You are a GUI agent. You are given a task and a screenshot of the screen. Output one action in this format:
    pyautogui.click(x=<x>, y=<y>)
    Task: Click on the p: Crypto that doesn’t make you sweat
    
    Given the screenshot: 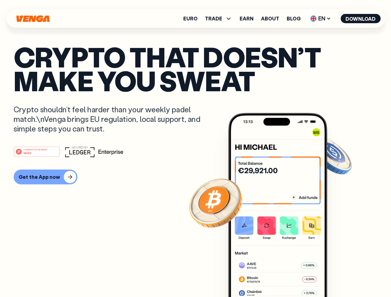 What is the action you would take?
    pyautogui.click(x=195, y=68)
    